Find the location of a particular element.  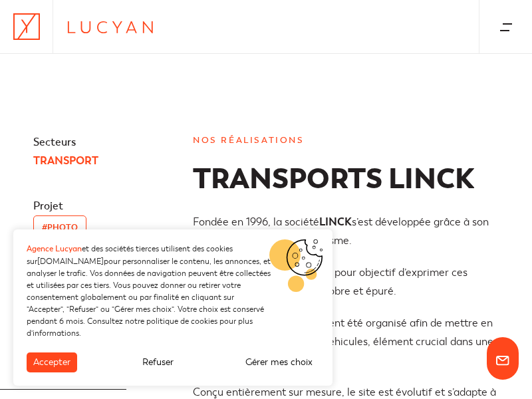

a: #Photo is located at coordinates (60, 228).